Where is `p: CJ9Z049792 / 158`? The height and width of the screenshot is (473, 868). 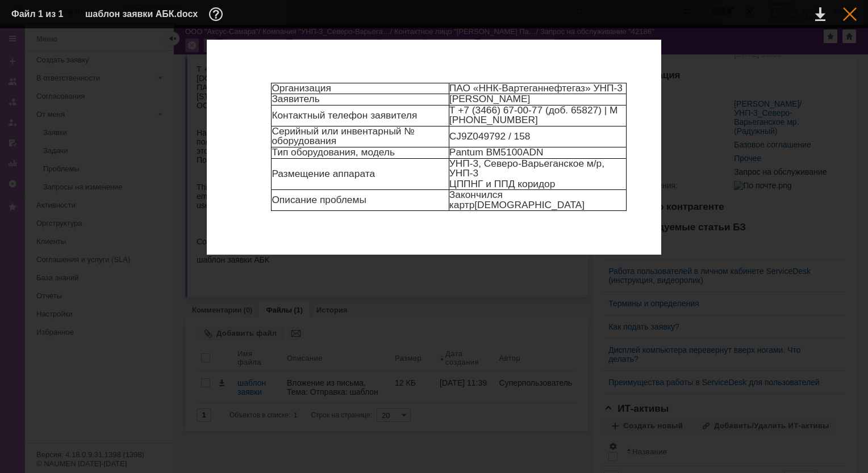 p: CJ9Z049792 / 158 is located at coordinates (538, 136).